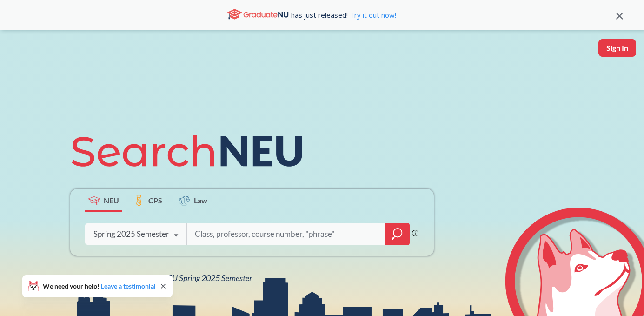  Describe the element at coordinates (20, 54) in the screenshot. I see `a: sandbox logo` at that location.